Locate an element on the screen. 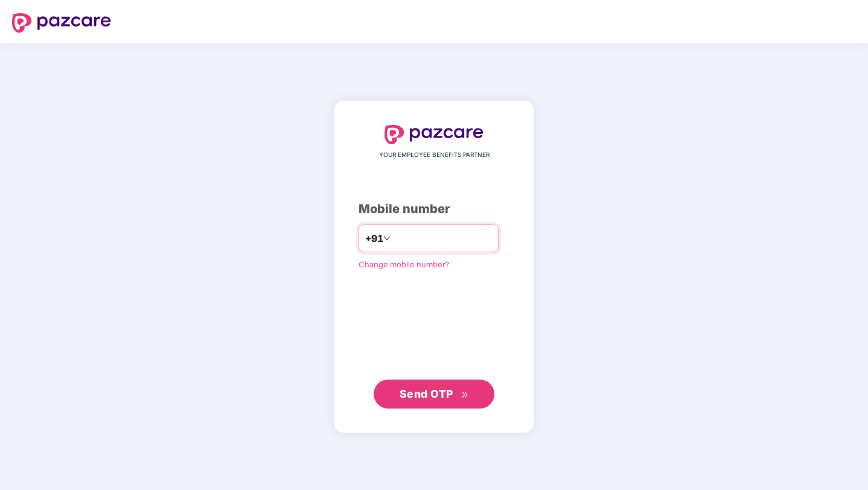  span: Send OTP is located at coordinates (426, 394).